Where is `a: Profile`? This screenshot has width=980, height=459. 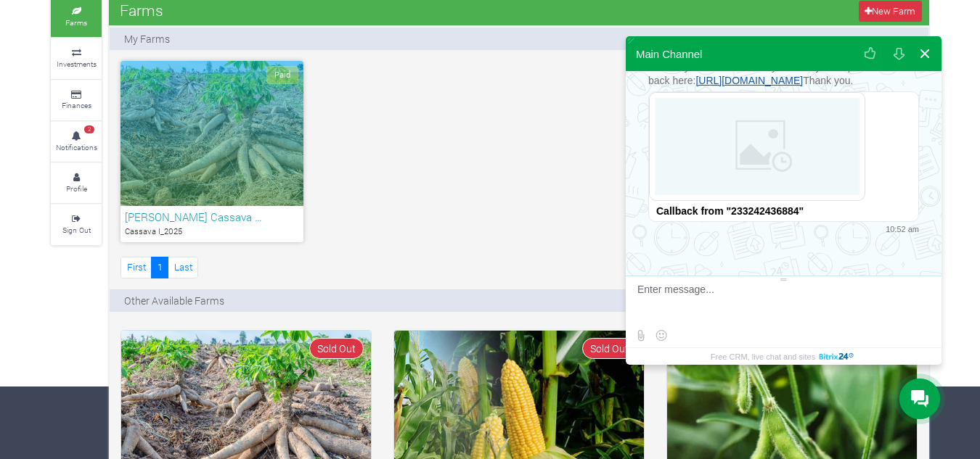 a: Profile is located at coordinates (76, 183).